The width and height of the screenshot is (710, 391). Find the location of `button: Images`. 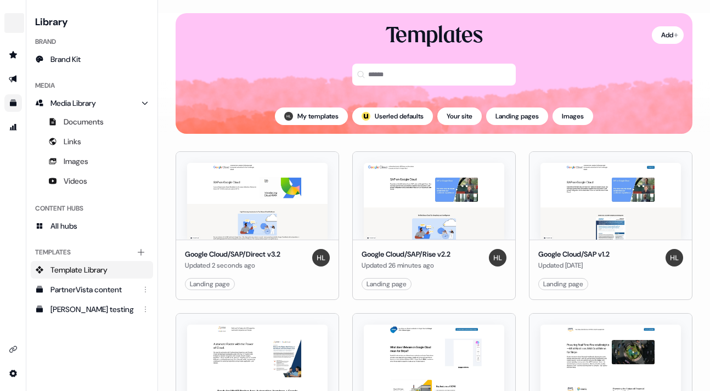

button: Images is located at coordinates (573, 116).